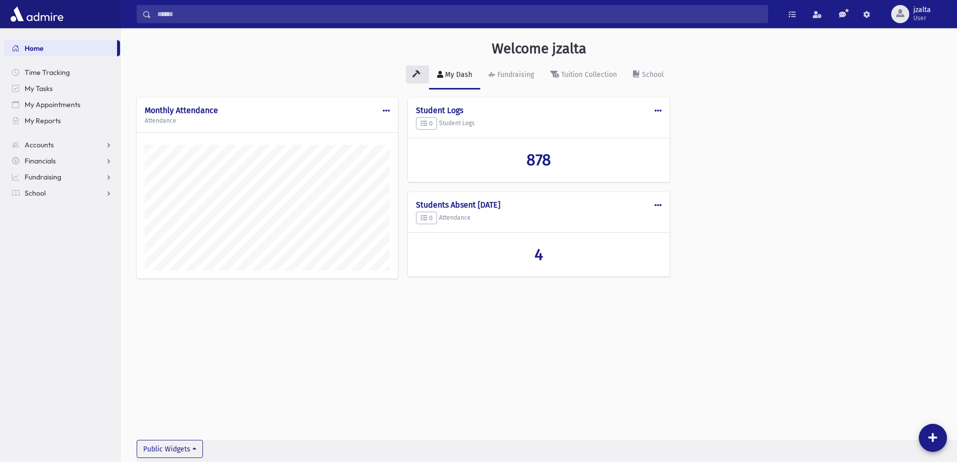 The image size is (957, 462). Describe the element at coordinates (539, 254) in the screenshot. I see `span: 4` at that location.